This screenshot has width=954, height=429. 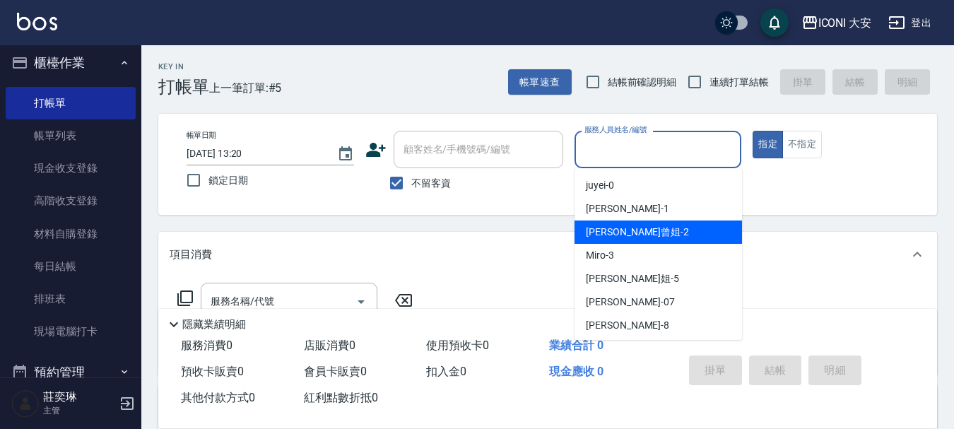 What do you see at coordinates (431, 183) in the screenshot?
I see `span: 不留客資` at bounding box center [431, 183].